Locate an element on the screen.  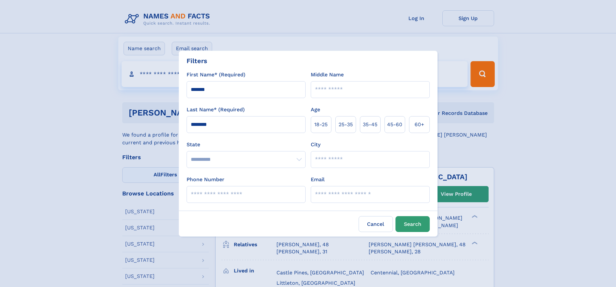
label: Age is located at coordinates (315, 110).